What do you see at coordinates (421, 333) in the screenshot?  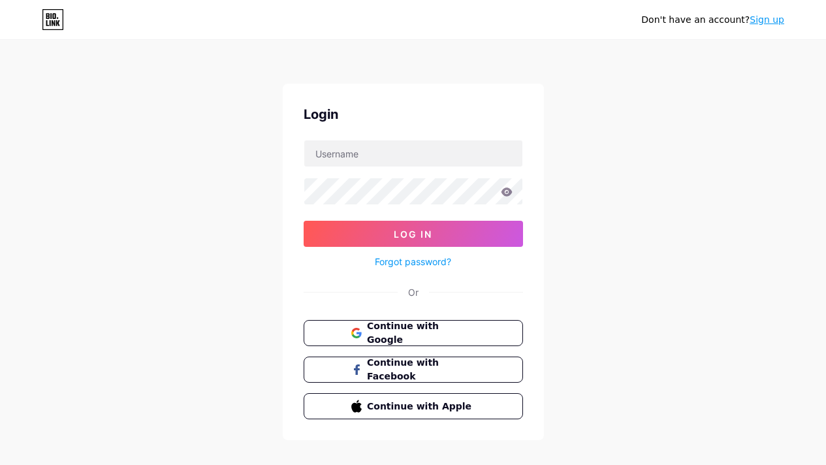 I see `span: Continue with Google` at bounding box center [421, 333].